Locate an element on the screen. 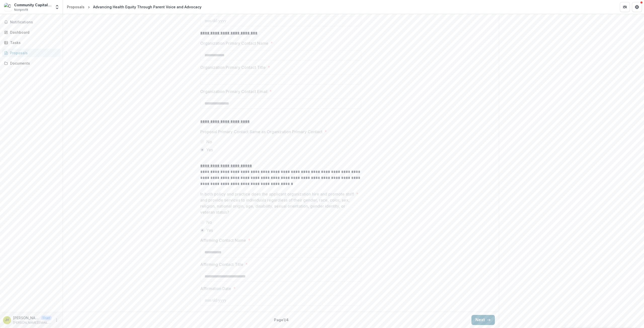 The image size is (644, 328). a: Tasks is located at coordinates (32, 43).